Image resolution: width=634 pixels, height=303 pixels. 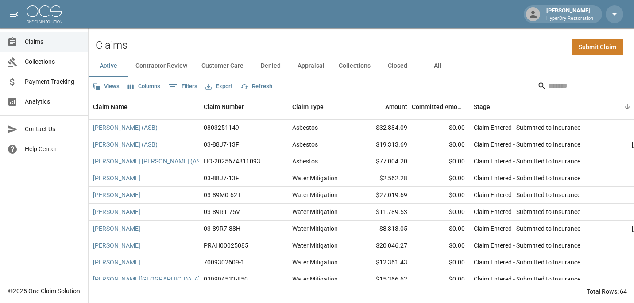 I want to click on button: Denied, so click(x=271, y=66).